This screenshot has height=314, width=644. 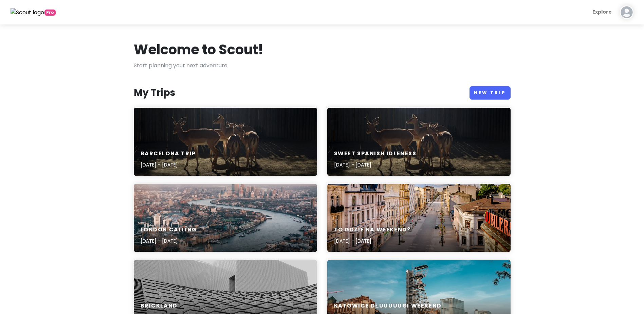 I want to click on span: greetings, globetrotter, so click(x=50, y=12).